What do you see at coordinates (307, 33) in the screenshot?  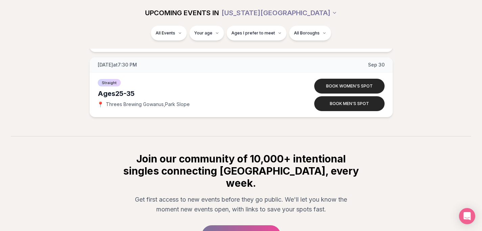 I see `span: All Boroughs` at bounding box center [307, 33].